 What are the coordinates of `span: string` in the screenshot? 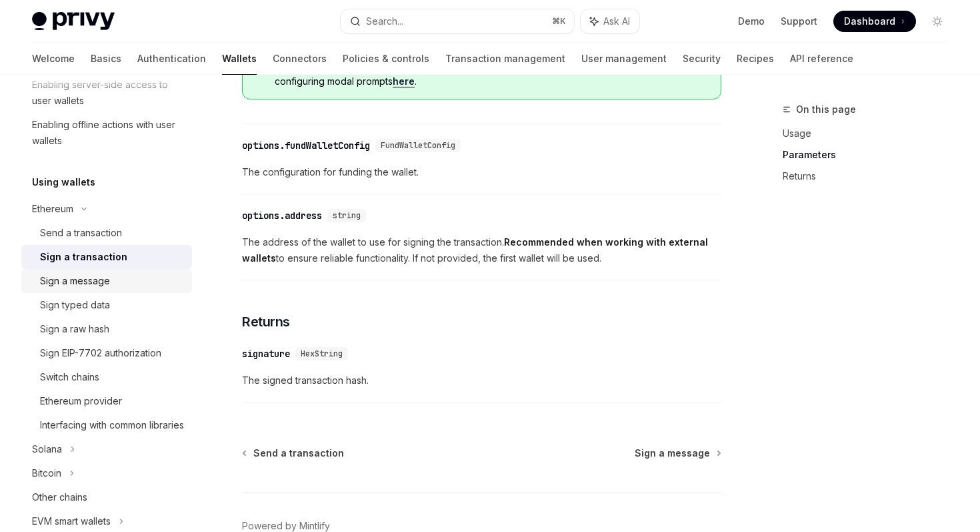 It's located at (347, 215).